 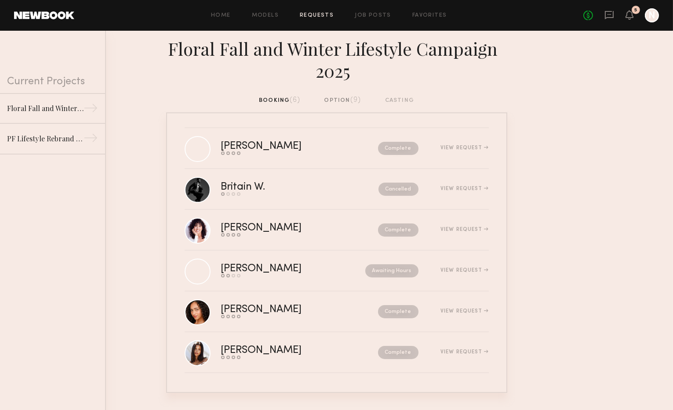 What do you see at coordinates (45, 139) in the screenshot?
I see `div: PF Lifestyle Rebrand SS25` at bounding box center [45, 139].